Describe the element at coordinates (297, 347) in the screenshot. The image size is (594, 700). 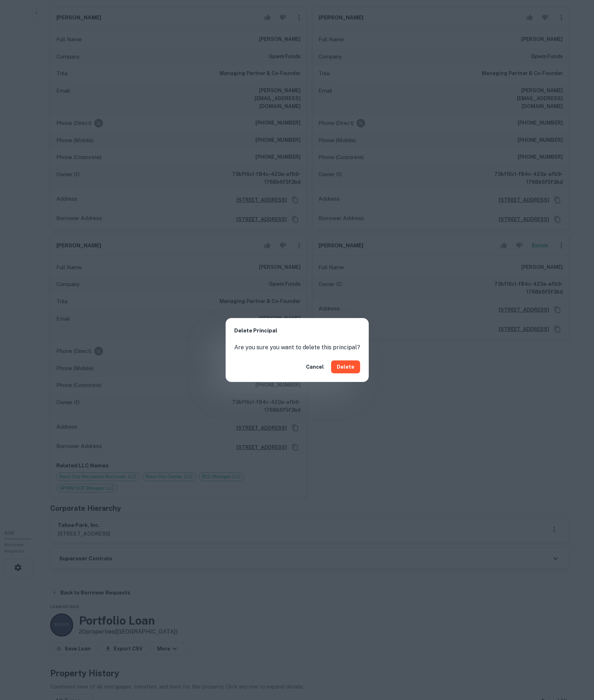
I see `p: Are you sure you want to delete this principal?` at that location.